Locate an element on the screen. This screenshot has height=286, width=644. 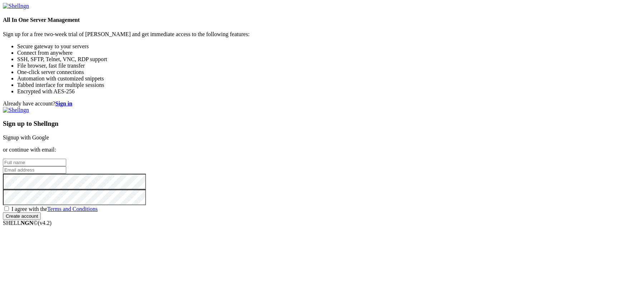
h3: Sign up to Shellngn is located at coordinates (322, 124).